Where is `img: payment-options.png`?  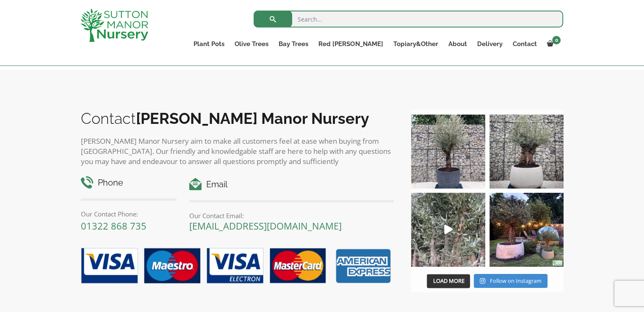
img: payment-options.png is located at coordinates (235, 266).